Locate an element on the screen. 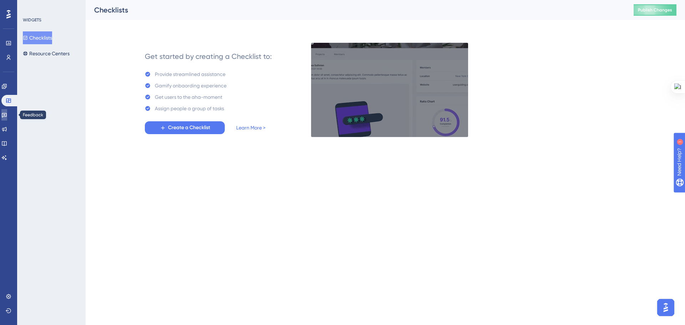 The image size is (685, 325). div: Checklists is located at coordinates (355, 10).